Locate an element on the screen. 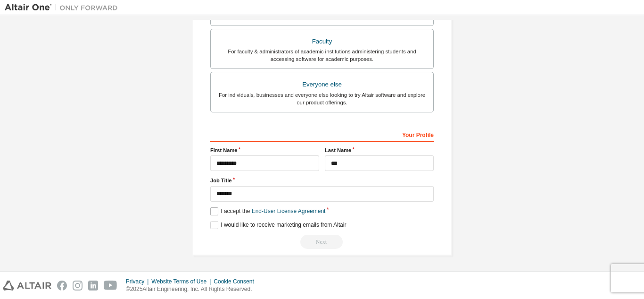 Image resolution: width=644 pixels, height=299 pixels. img: facebook.svg is located at coordinates (62, 285).